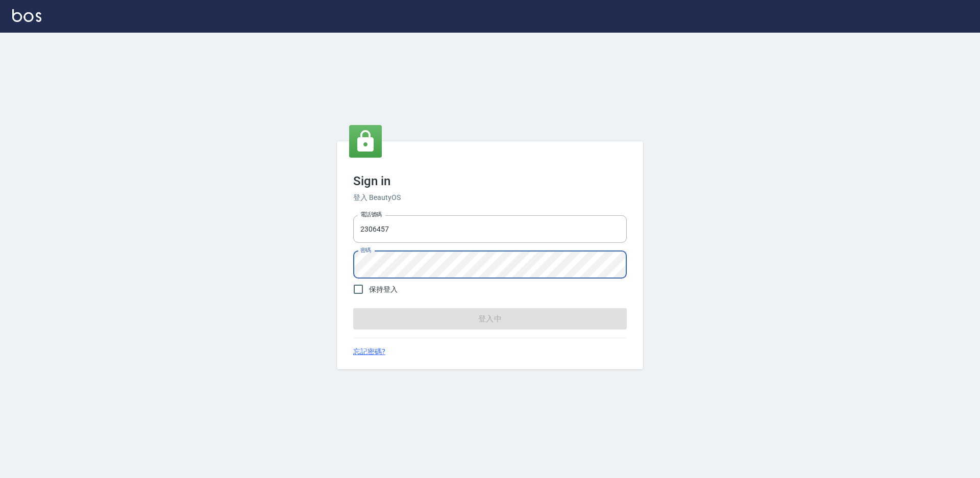 The width and height of the screenshot is (980, 478). Describe the element at coordinates (490, 181) in the screenshot. I see `h3: Sign in` at that location.